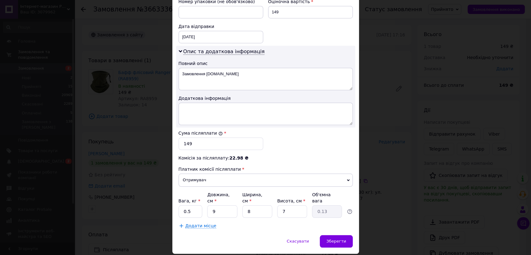  Describe the element at coordinates (239, 158) in the screenshot. I see `span: 22.98 ₴` at that location.